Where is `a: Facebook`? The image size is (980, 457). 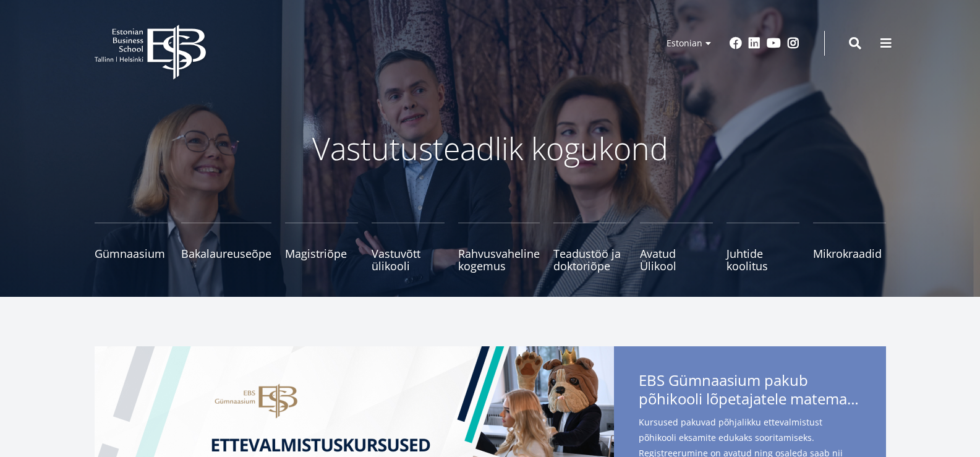 a: Facebook is located at coordinates (735, 43).